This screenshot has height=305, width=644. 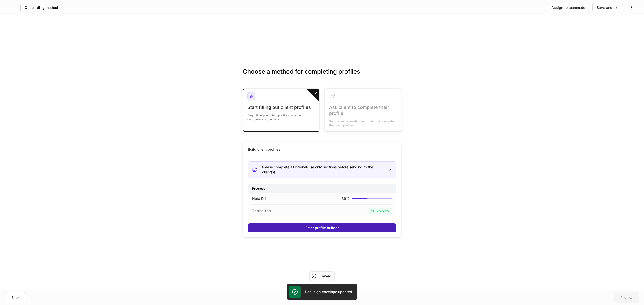 What do you see at coordinates (322, 188) in the screenshot?
I see `div: Progress` at bounding box center [322, 188].